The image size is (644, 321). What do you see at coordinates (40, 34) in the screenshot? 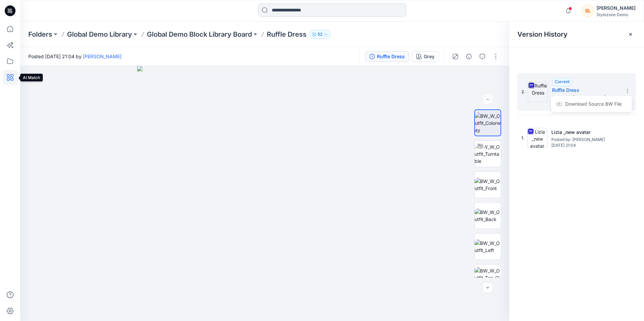
I see `a: Folders` at bounding box center [40, 34].